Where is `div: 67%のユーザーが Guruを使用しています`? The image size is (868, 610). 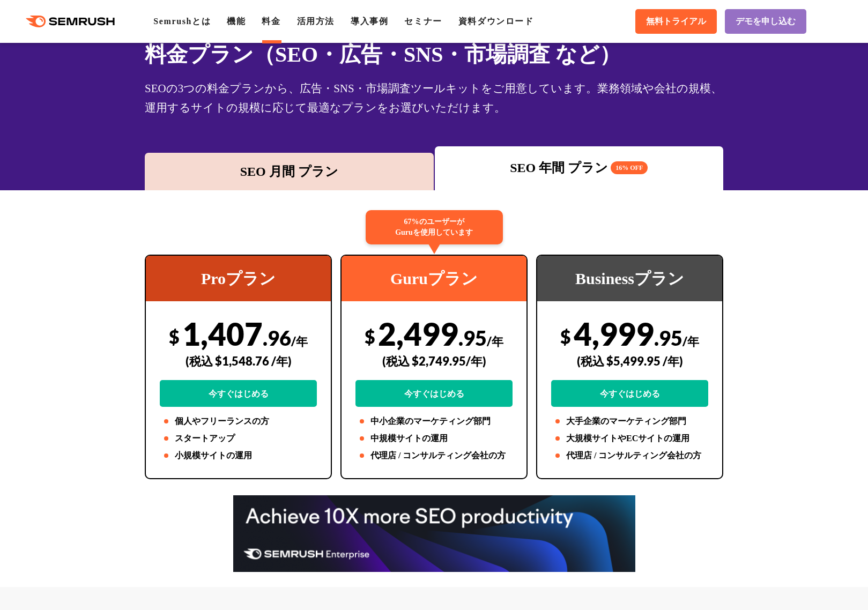 div: 67%のユーザーが Guruを使用しています is located at coordinates (434, 227).